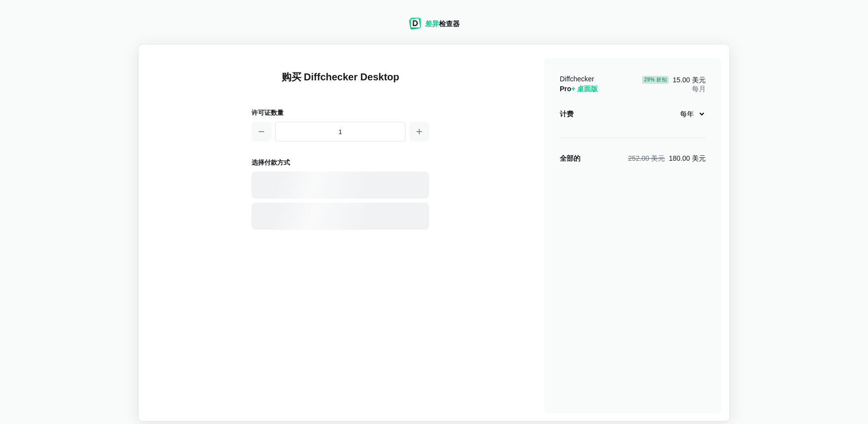 The width and height of the screenshot is (868, 424). I want to click on font: 购买 Diffchecker Desktop, so click(340, 76).